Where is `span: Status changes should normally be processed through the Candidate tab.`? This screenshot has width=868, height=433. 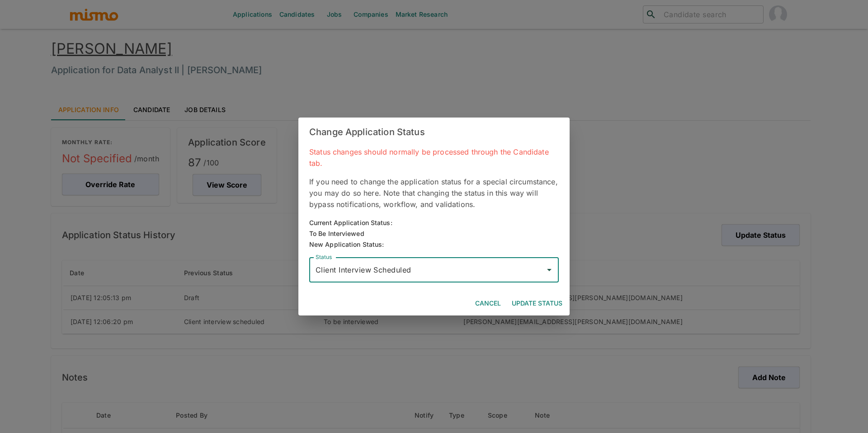
span: Status changes should normally be processed through the Candidate tab. is located at coordinates (429, 158).